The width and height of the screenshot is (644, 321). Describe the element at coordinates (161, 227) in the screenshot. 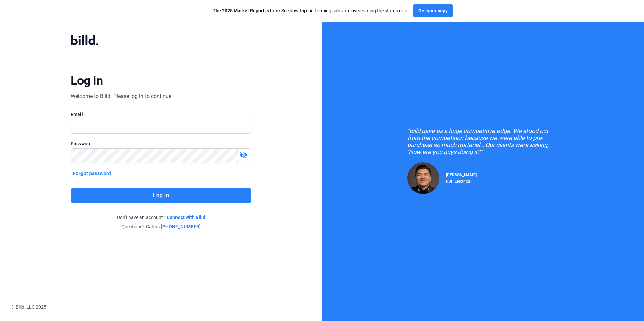

I see `div: Questions? Call us` at that location.